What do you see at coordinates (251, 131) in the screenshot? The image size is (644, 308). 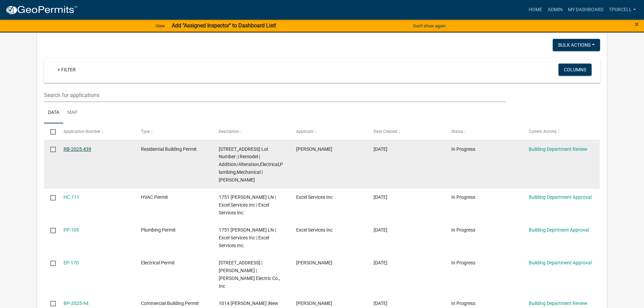 I see `datatable-header-cell: Description` at bounding box center [251, 131].